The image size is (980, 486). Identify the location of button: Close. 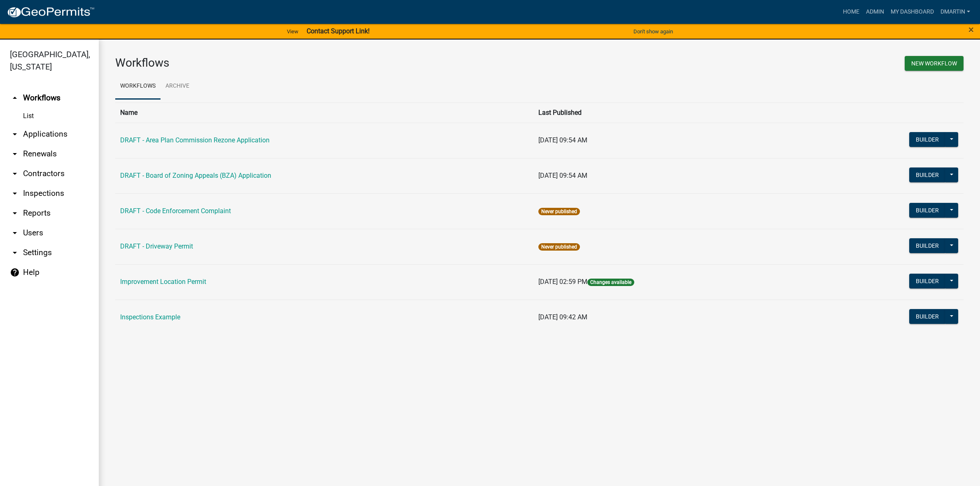
(971, 29).